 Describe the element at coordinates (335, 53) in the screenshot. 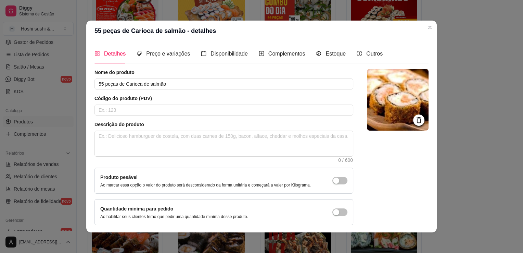

I see `span: Estoque` at that location.